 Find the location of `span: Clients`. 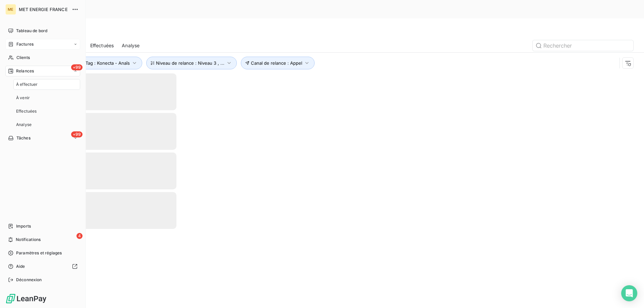

span: Clients is located at coordinates (23, 58).